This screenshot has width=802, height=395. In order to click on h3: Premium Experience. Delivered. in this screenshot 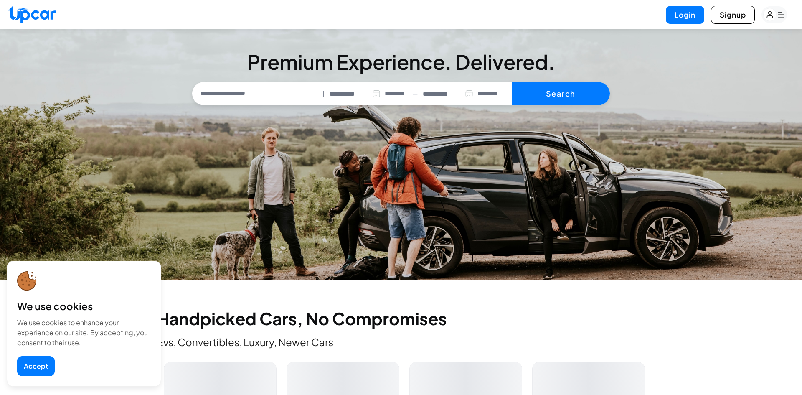, I will do `click(401, 62)`.